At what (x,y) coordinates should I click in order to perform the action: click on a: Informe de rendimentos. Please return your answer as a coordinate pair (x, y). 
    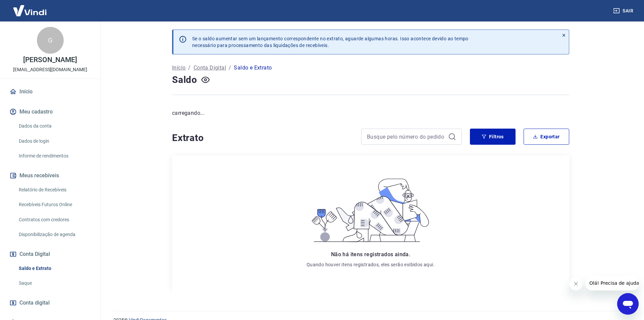
    Looking at the image, I should click on (54, 155).